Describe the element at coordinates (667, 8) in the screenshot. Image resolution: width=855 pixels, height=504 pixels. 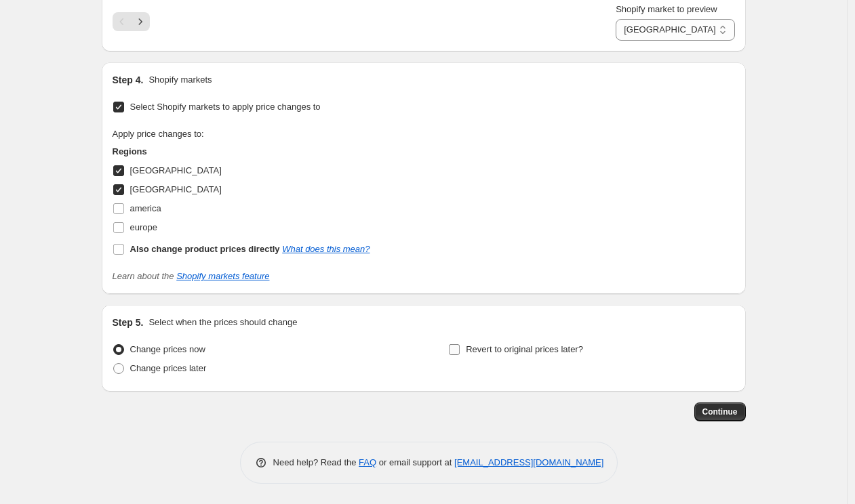
I see `span: Shopify market to preview` at that location.